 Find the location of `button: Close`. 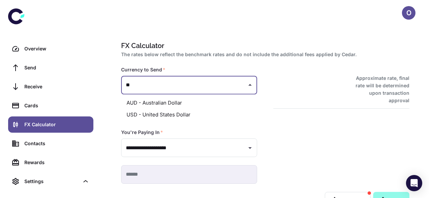

button: Close is located at coordinates (250, 85).